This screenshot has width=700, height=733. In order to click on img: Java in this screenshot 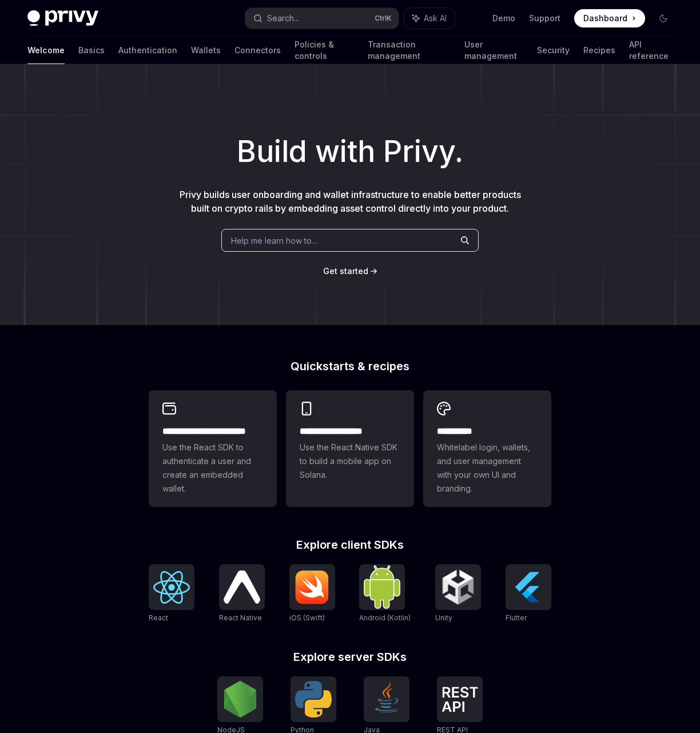, I will do `click(387, 699)`.